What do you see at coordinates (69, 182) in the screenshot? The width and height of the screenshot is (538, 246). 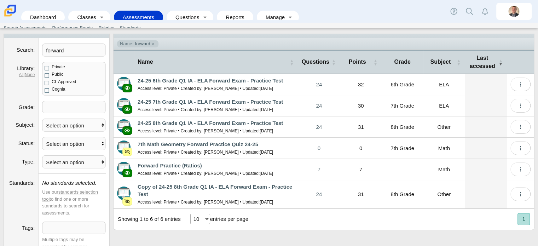 I see `i: No standards selected.` at bounding box center [69, 182].